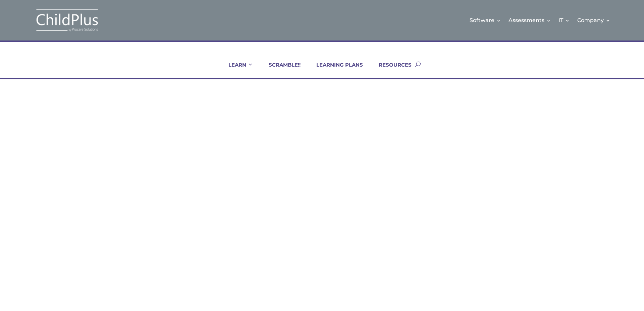 The height and width of the screenshot is (311, 644). I want to click on a: RESOURCES, so click(391, 70).